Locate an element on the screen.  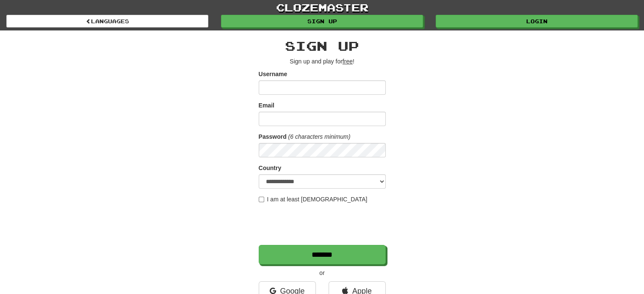
label: Country is located at coordinates (270, 168).